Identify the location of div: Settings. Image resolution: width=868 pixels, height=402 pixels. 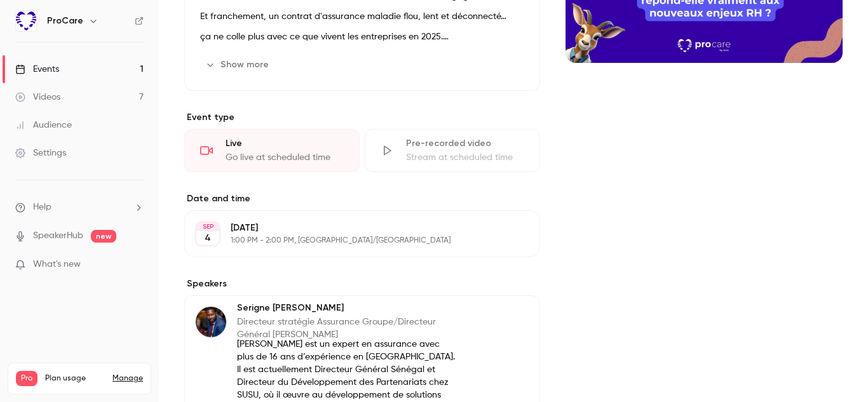
(41, 153).